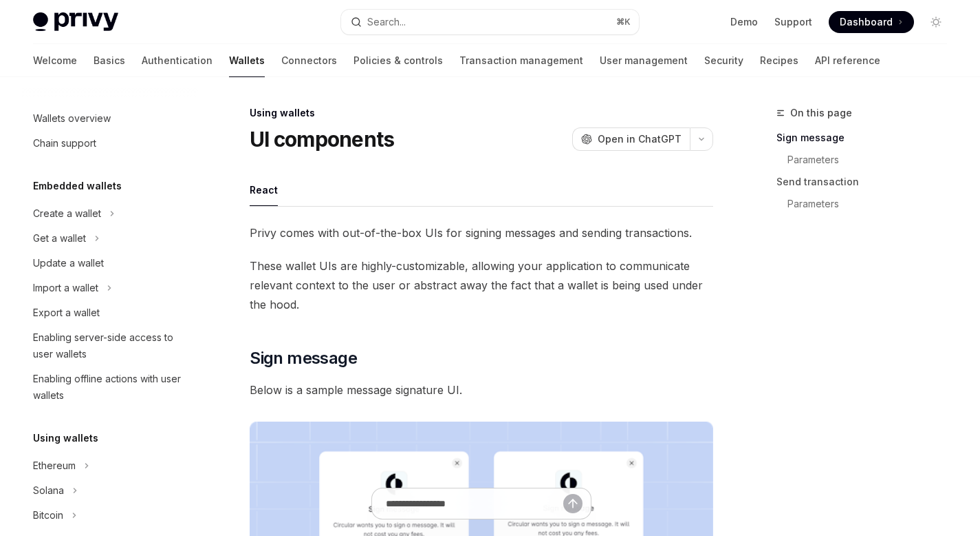  Describe the element at coordinates (110, 144) in the screenshot. I see `a: Chain support` at that location.